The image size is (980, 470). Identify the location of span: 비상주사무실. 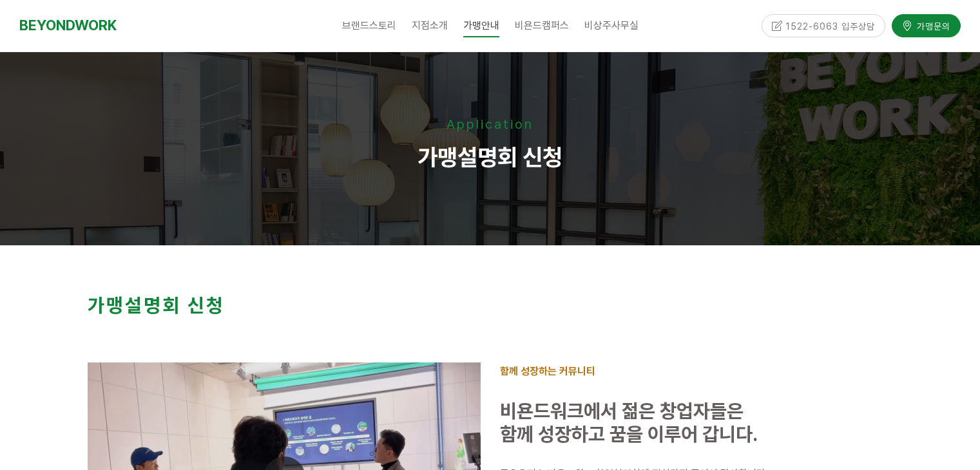
(611, 25).